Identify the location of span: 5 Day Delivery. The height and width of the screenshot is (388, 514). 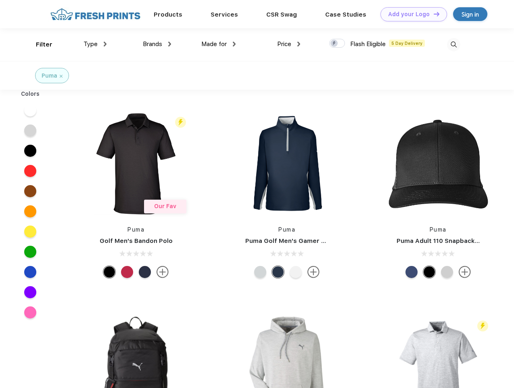
(407, 43).